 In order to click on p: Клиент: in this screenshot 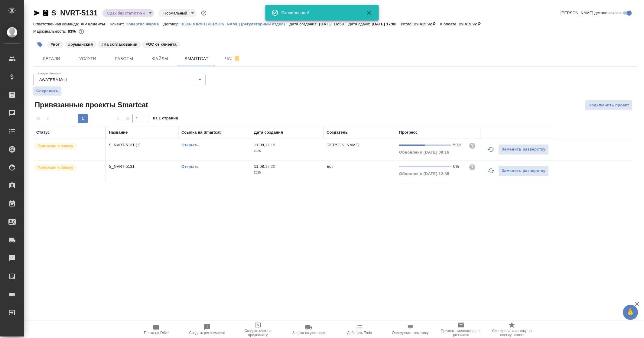, I will do `click(118, 24)`.